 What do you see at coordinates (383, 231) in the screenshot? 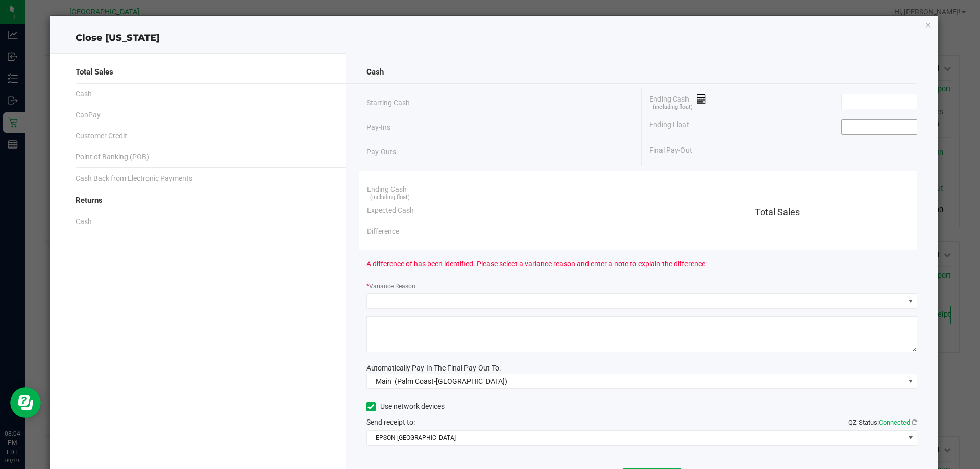
I see `span: Difference` at bounding box center [383, 231].